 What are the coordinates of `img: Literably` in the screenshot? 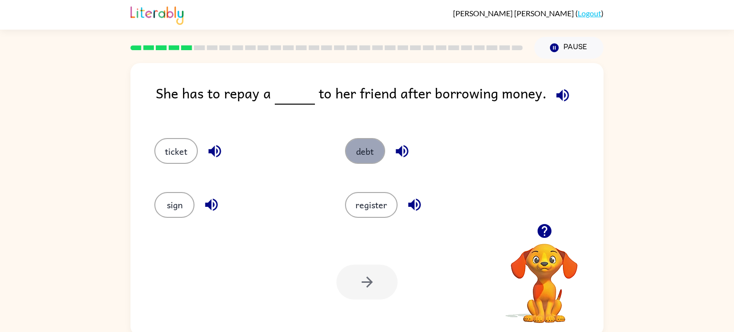 It's located at (157, 14).